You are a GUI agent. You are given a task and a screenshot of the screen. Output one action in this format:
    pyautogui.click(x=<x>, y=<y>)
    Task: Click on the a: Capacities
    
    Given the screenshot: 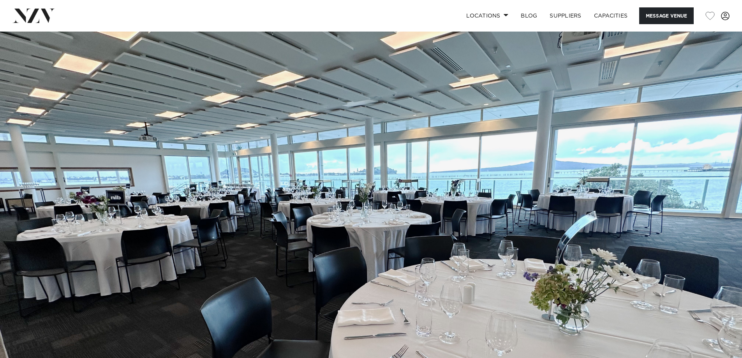 What is the action you would take?
    pyautogui.click(x=611, y=16)
    